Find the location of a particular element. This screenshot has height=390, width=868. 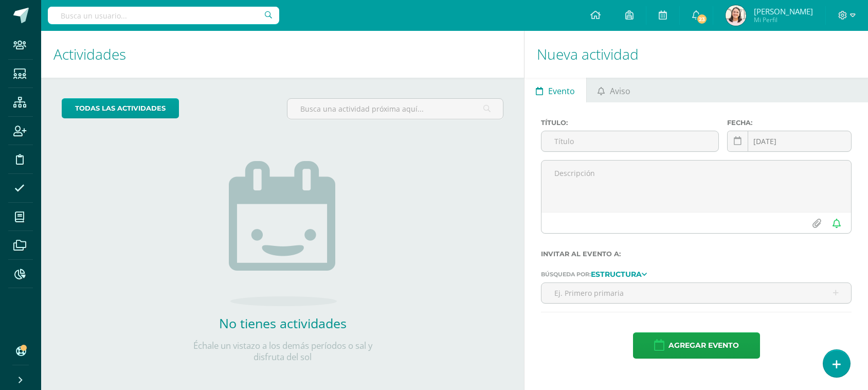

input: Busca una actividad próxima aquí... is located at coordinates (395, 109).